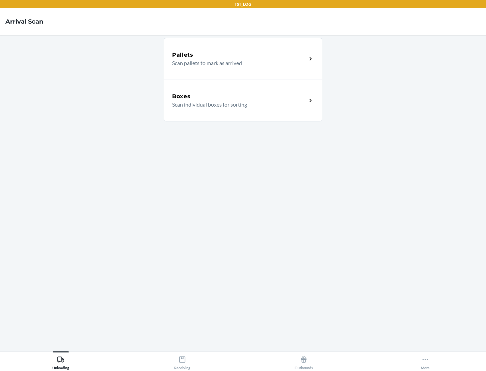 This screenshot has width=486, height=371. What do you see at coordinates (304, 361) in the screenshot?
I see `button: Outbounds` at bounding box center [304, 361].